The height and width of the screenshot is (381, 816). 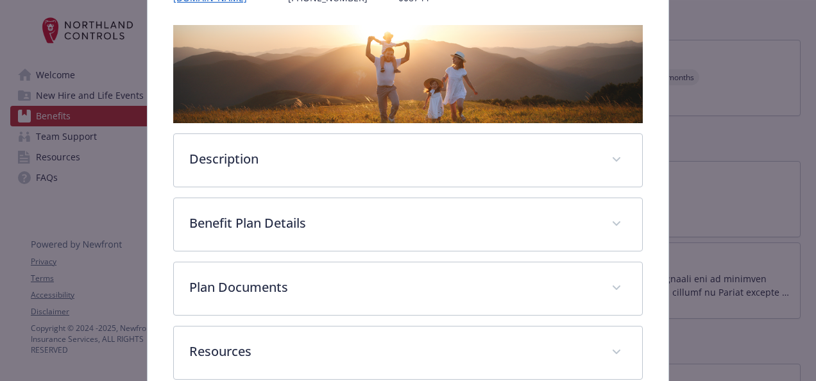 I want to click on p: Description, so click(x=393, y=159).